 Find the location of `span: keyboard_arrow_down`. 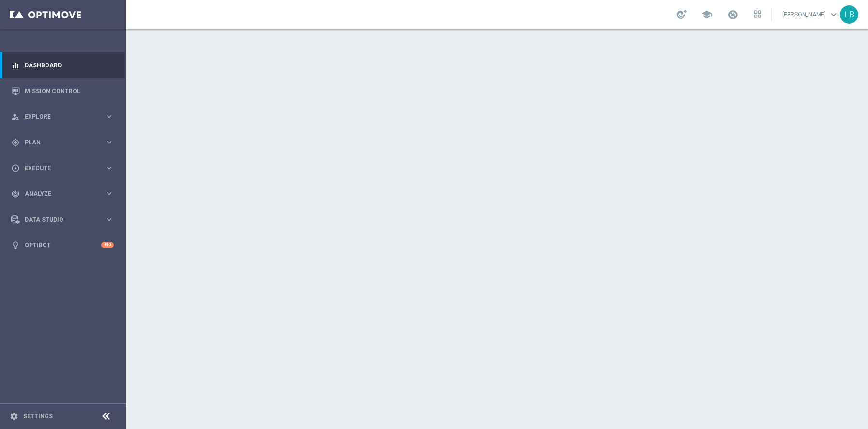

span: keyboard_arrow_down is located at coordinates (834, 15).